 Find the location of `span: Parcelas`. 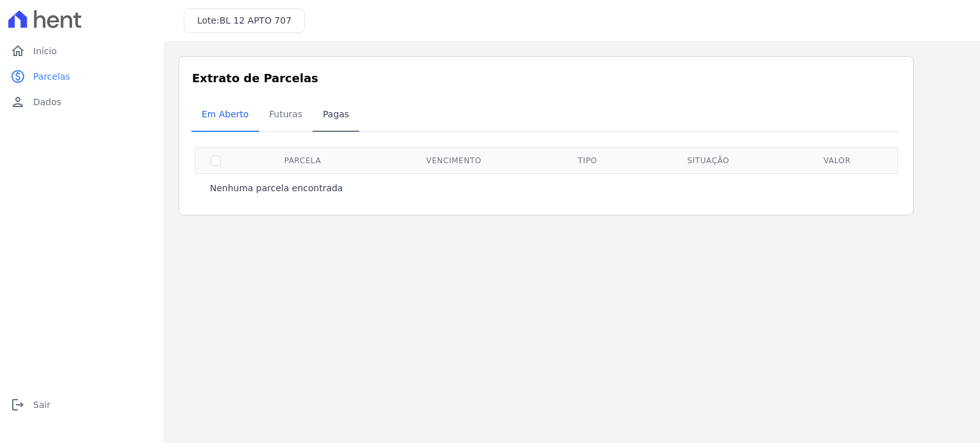

span: Parcelas is located at coordinates (52, 77).